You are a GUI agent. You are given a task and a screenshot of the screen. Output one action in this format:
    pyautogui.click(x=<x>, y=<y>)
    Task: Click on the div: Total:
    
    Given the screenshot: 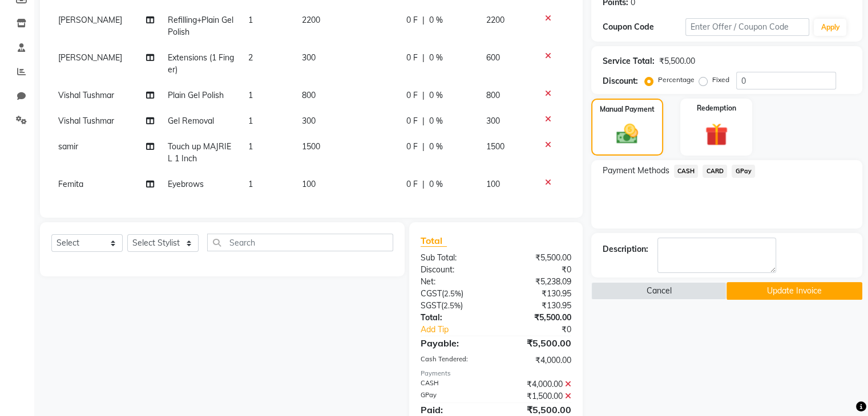 What is the action you would take?
    pyautogui.click(x=453, y=318)
    